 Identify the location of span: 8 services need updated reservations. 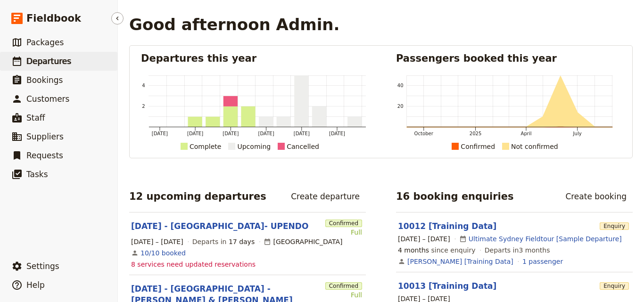
(193, 264).